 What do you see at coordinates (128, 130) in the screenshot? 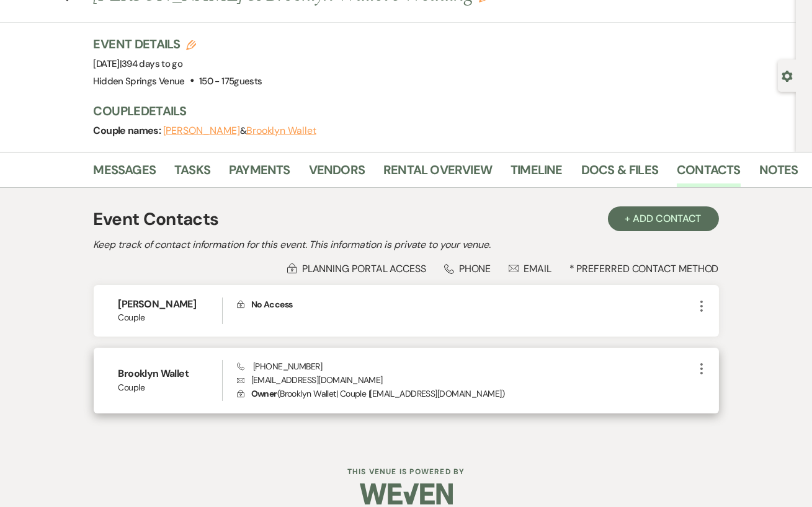
I see `span: Couple names:` at bounding box center [128, 130].